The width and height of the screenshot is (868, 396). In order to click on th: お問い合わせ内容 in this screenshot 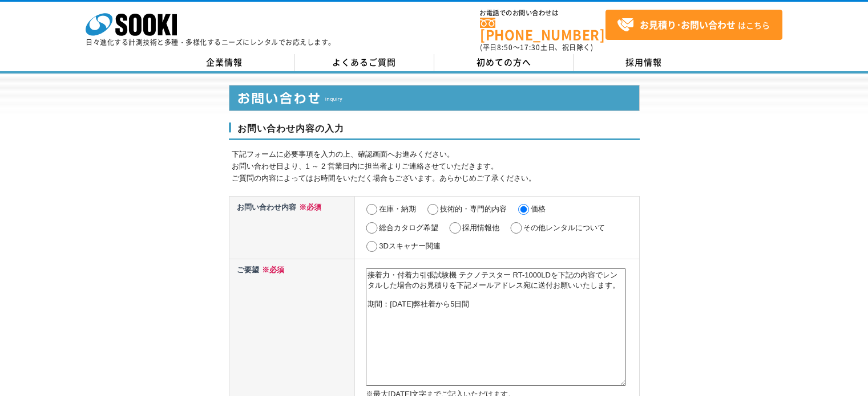, I will do `click(291, 228)`.